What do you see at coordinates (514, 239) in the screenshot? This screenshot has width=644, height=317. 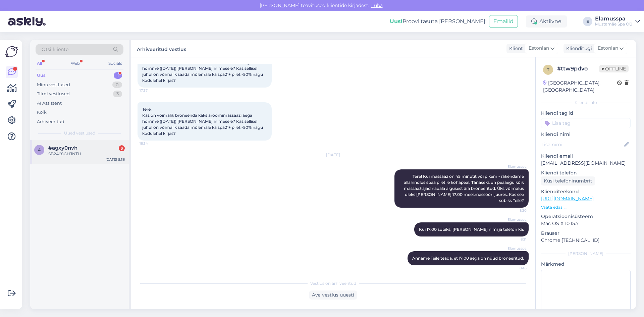 I see `span: 8:21` at bounding box center [514, 239].